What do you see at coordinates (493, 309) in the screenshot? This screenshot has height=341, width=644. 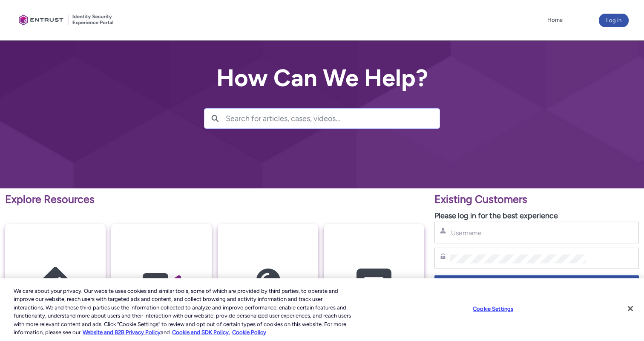 I see `button: Cookie Settings` at bounding box center [493, 309].